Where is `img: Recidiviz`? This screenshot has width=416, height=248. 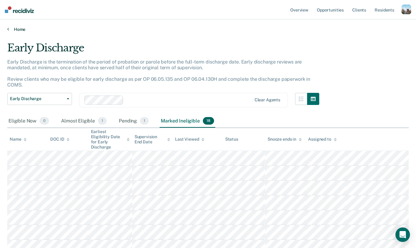
img: Recidiviz is located at coordinates (19, 10).